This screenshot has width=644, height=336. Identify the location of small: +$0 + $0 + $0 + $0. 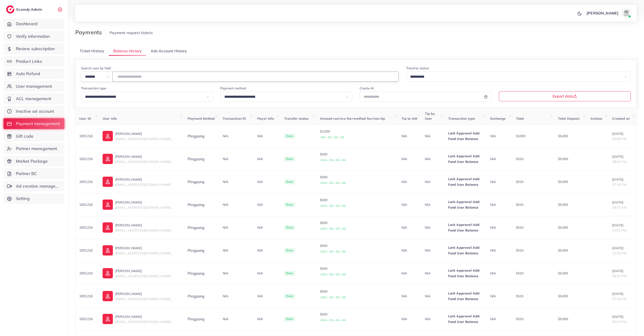
(332, 137).